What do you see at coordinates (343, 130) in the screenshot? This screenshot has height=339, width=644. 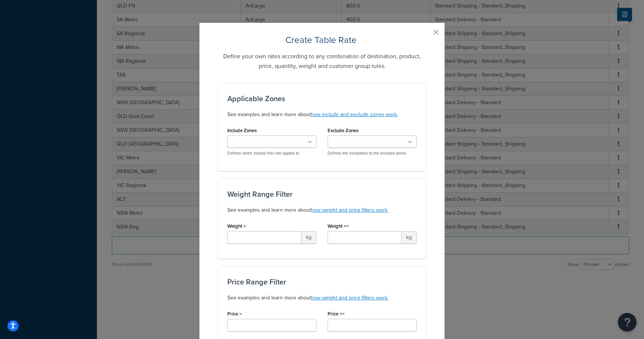 I see `label: Exclude Zones` at bounding box center [343, 130].